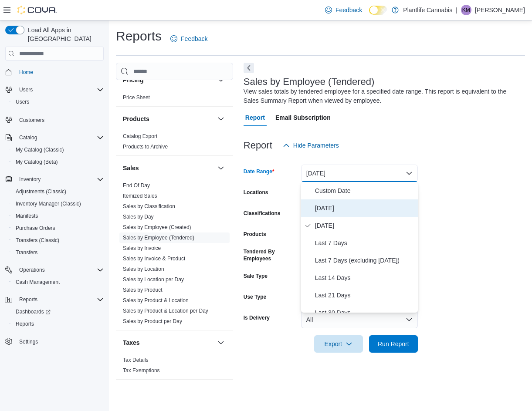  What do you see at coordinates (35, 228) in the screenshot?
I see `a: Purchase Orders` at bounding box center [35, 228].